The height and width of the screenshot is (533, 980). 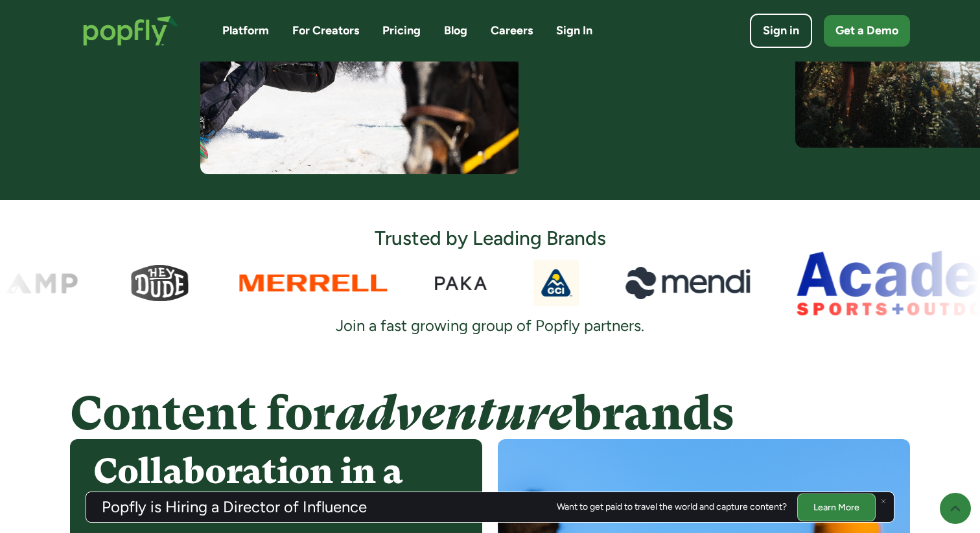 I want to click on a: For Creators, so click(x=326, y=30).